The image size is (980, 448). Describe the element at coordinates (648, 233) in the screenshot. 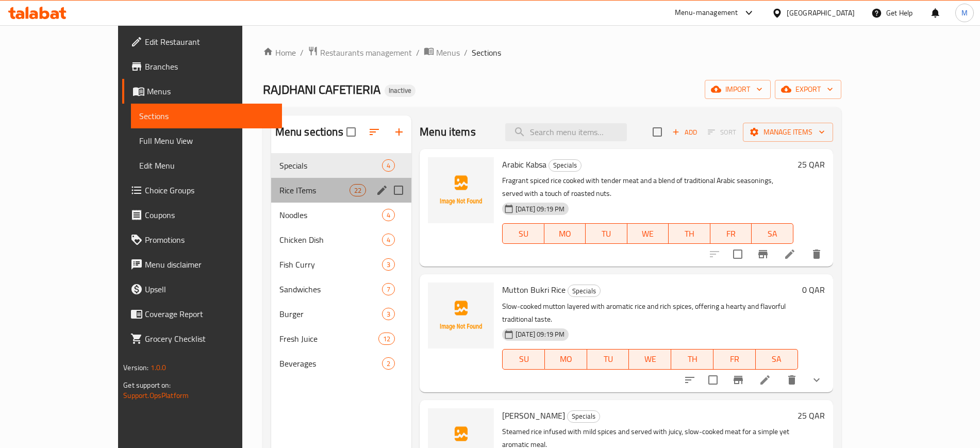

I see `span: WE` at that location.